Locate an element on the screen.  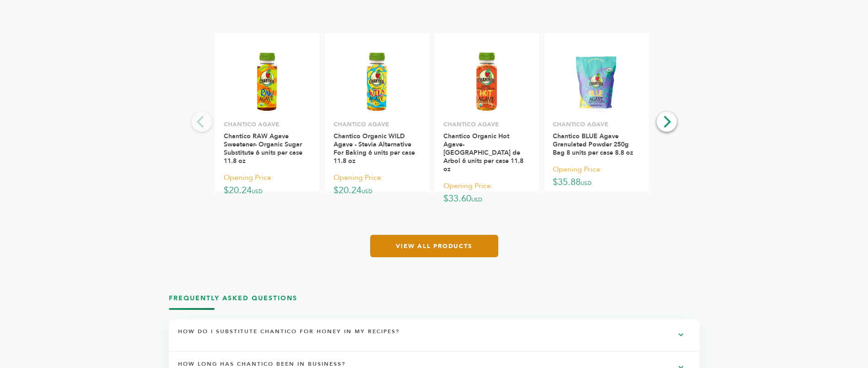
a: View All Products is located at coordinates (434, 246).